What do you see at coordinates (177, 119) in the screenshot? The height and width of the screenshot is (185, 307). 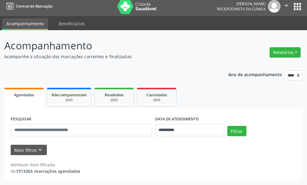 I see `label: DATA DE ATENDIMENTO` at bounding box center [177, 119].